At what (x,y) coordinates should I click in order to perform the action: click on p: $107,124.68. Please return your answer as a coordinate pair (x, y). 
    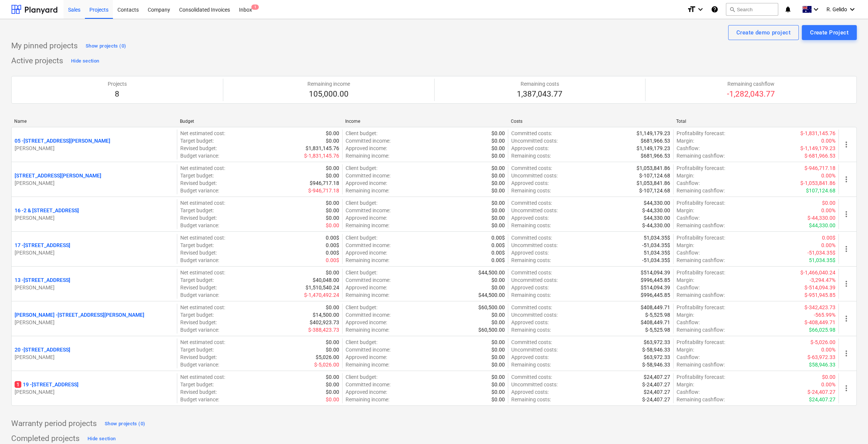
    Looking at the image, I should click on (820, 190).